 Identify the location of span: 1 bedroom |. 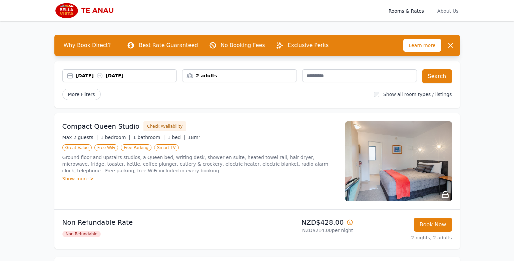
(115, 137).